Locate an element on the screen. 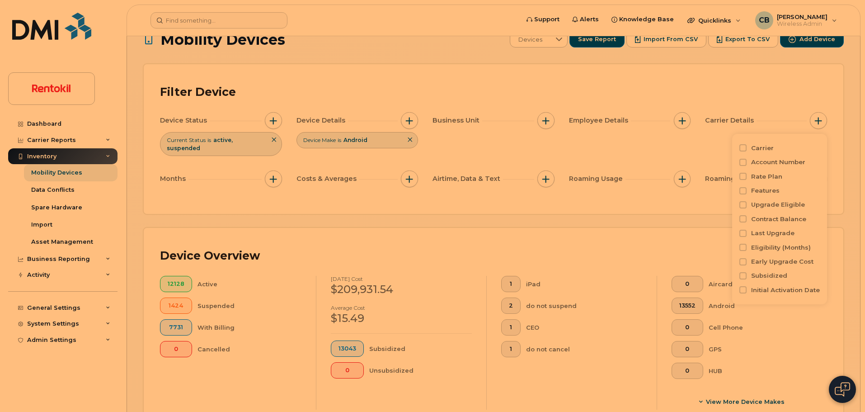 The height and width of the screenshot is (412, 865). span: Airtime, Data & Text is located at coordinates (468, 179).